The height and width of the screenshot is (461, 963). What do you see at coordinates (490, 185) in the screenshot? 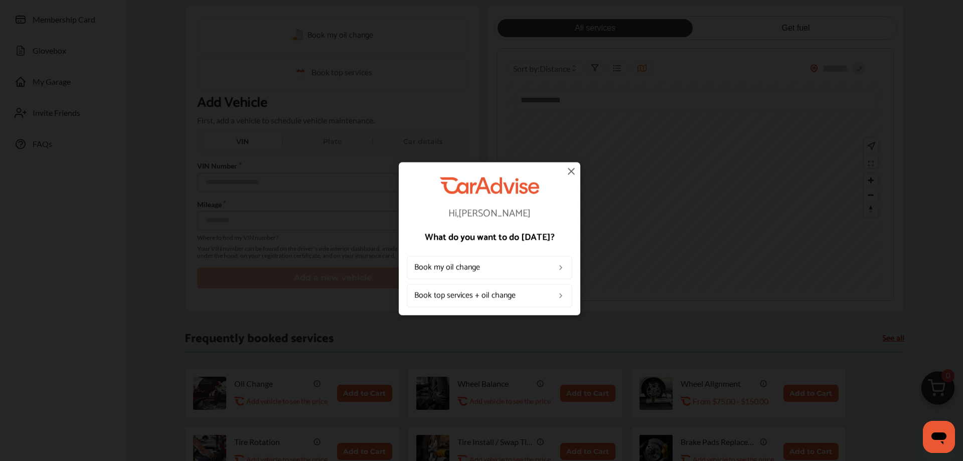
I see `img: CarAdvise Logo` at bounding box center [490, 185].